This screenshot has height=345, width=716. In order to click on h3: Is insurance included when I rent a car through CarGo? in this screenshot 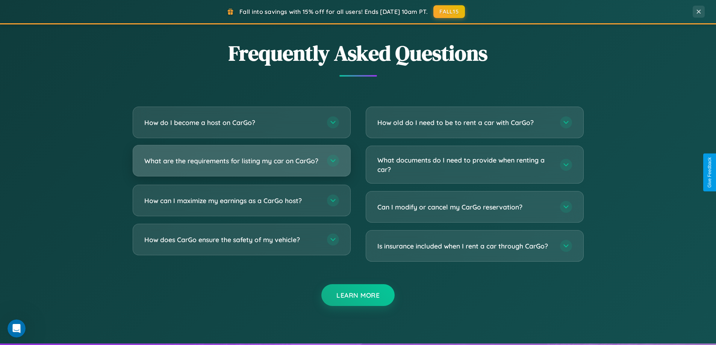, I will do `click(465, 246)`.